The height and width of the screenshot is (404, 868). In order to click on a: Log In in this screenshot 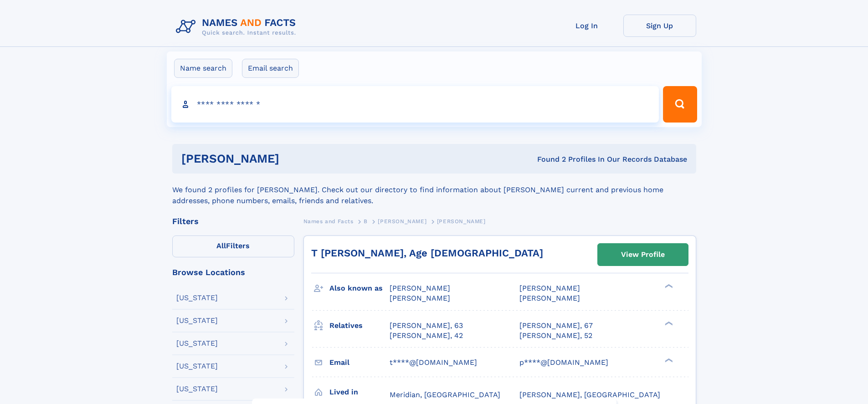, I will do `click(587, 25)`.